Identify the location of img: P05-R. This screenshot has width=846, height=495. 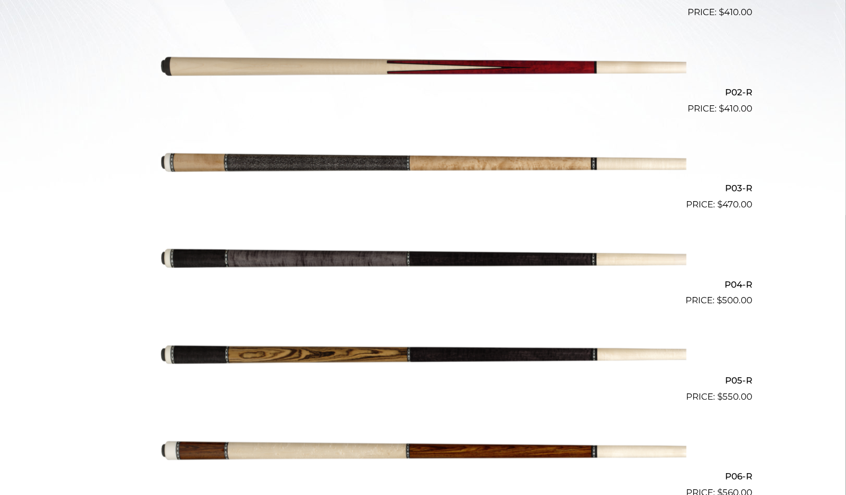
(423, 356).